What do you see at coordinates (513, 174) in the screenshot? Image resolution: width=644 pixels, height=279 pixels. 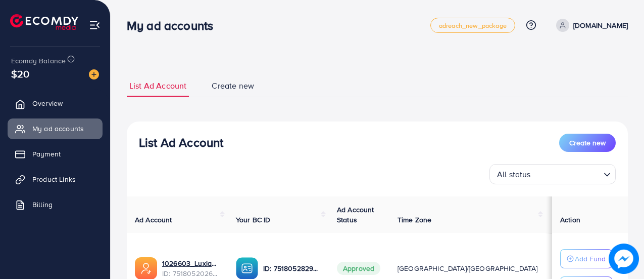 I see `span: All status` at bounding box center [513, 174].